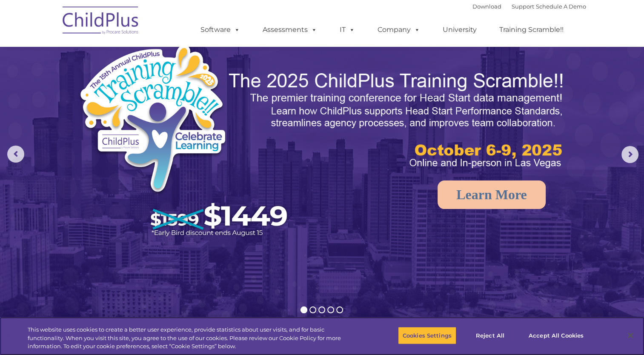 This screenshot has height=355, width=644. Describe the element at coordinates (492, 195) in the screenshot. I see `a: Learn More` at that location.